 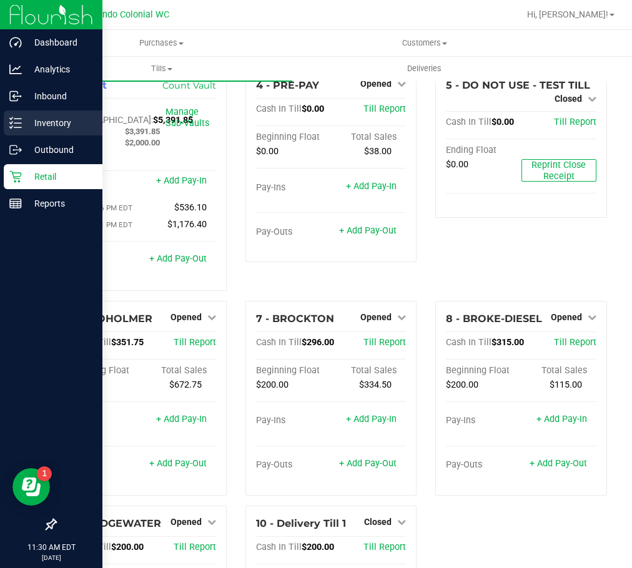 I want to click on span: $38.00, so click(x=378, y=151).